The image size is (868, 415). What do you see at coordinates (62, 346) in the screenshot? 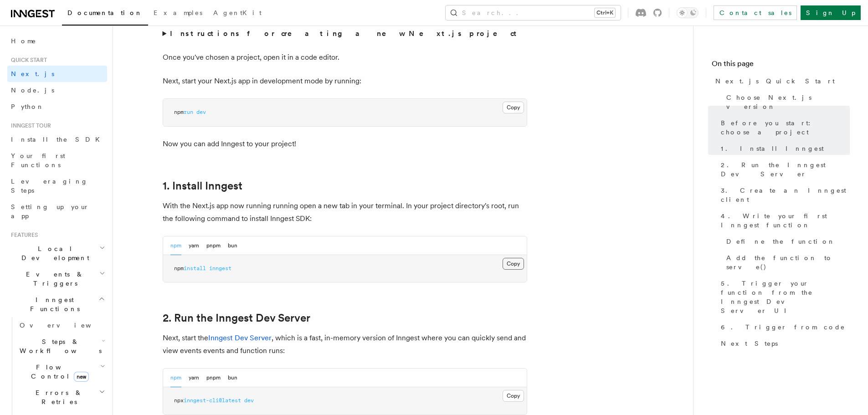
I see `button: Steps & Workflows` at bounding box center [62, 346].